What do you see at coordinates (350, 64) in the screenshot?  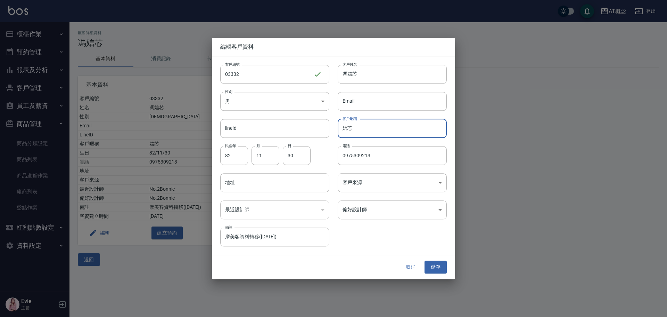 I see `label: 客戶姓名` at bounding box center [350, 64].